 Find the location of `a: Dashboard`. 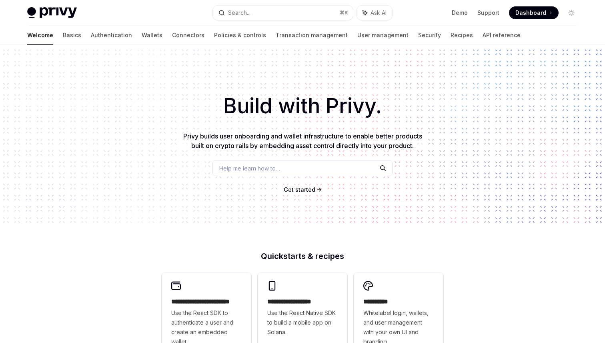

a: Dashboard is located at coordinates (534, 13).